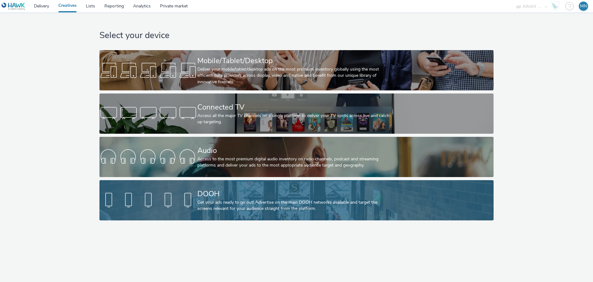  I want to click on a: DOOHGet your ads ready to go out! Advertise on the main DOOH networks available and target the sc..., so click(296, 200).